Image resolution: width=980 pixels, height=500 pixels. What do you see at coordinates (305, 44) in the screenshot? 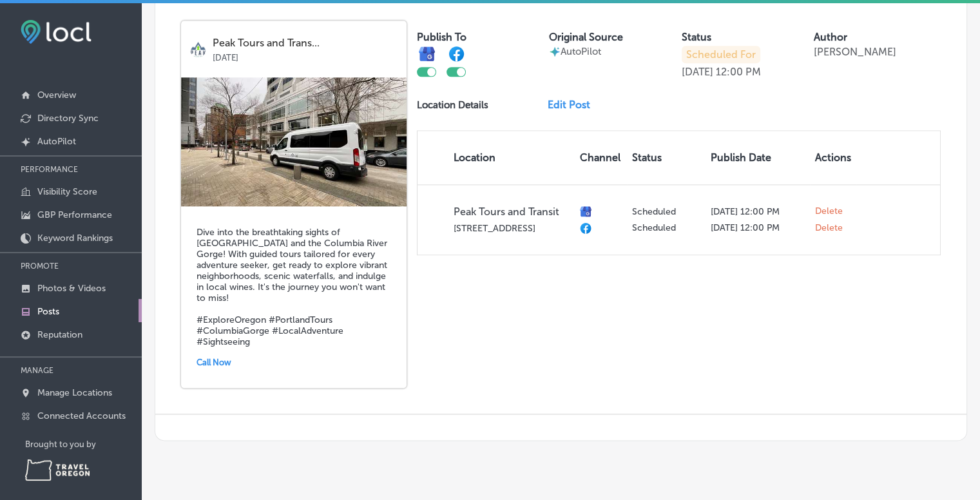
I see `p: Peak Tours and Trans...` at bounding box center [305, 44].